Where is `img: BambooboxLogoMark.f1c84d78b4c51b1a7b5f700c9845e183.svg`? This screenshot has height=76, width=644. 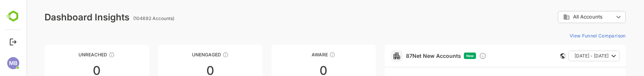 img: BambooboxLogoMark.f1c84d78b4c51b1a7b5f700c9845e183.svg is located at coordinates (13, 16).